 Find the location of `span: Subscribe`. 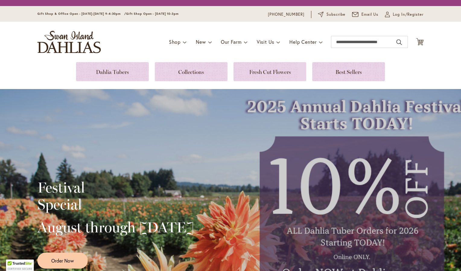

span: Subscribe is located at coordinates (336, 14).